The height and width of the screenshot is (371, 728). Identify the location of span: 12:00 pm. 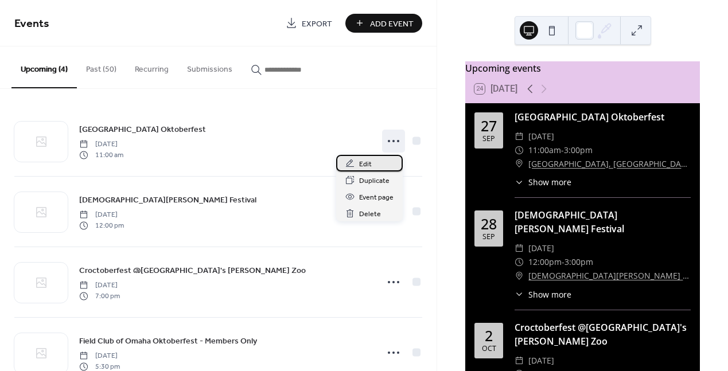
(102, 225).